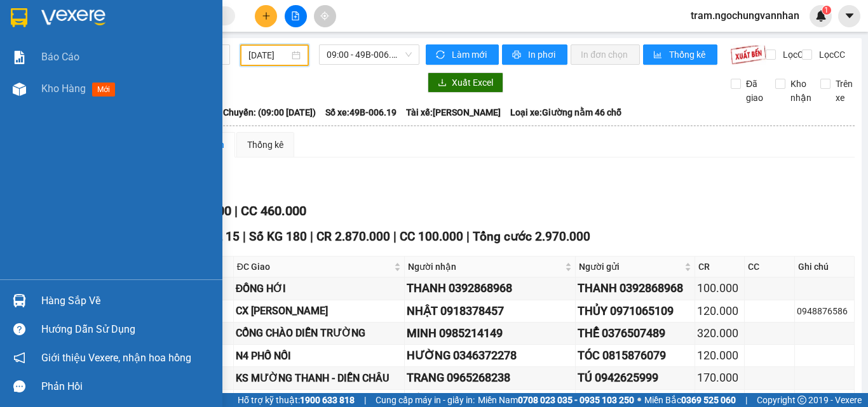 The height and width of the screenshot is (407, 868). What do you see at coordinates (327, 400) in the screenshot?
I see `strong: 1900 633 818` at bounding box center [327, 400].